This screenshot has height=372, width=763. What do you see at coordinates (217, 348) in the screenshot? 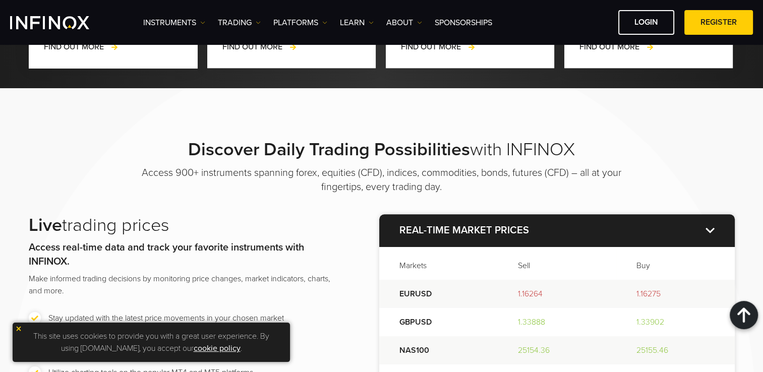
I see `a: cookie policy` at bounding box center [217, 348].